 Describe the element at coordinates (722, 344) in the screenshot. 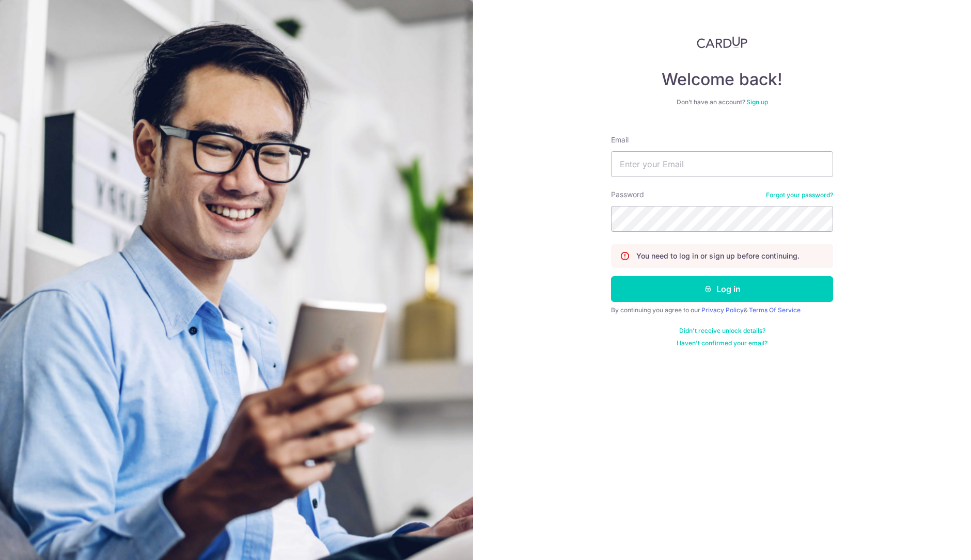

I see `a: Haven't confirmed your email?` at that location.